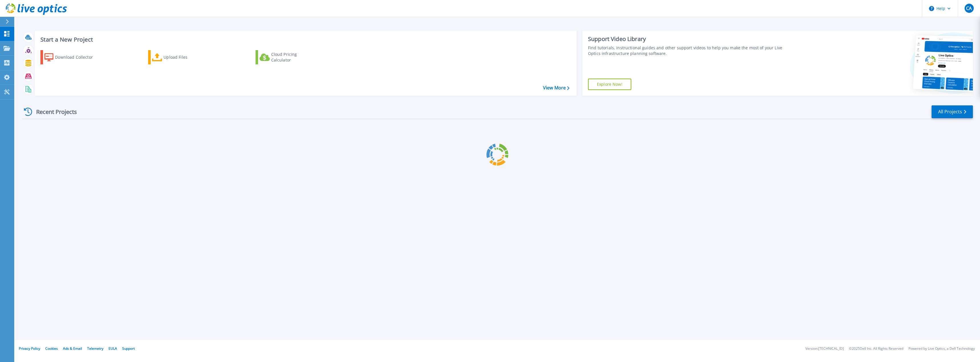 The width and height of the screenshot is (980, 362). Describe the element at coordinates (294, 57) in the screenshot. I see `div: Cloud Pricing Calculator` at that location.